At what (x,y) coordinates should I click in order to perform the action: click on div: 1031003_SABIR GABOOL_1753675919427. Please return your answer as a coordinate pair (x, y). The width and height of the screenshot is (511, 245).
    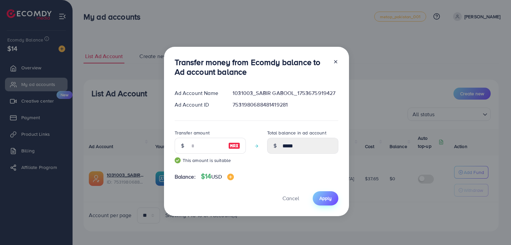
    Looking at the image, I should click on (285, 93).